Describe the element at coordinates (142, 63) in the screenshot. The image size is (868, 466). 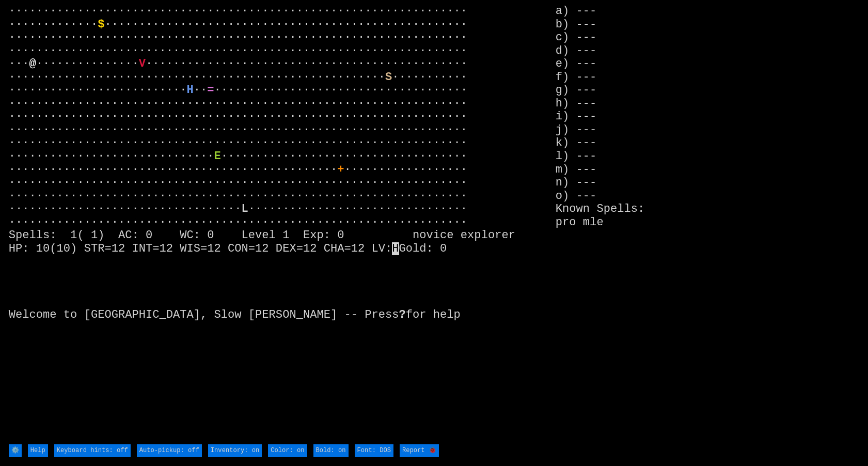
I see `font: V` at that location.